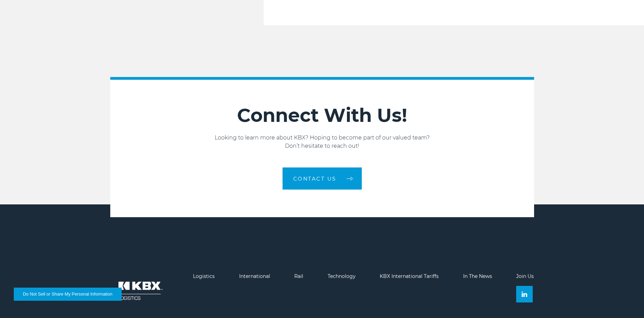 The height and width of the screenshot is (318, 644). I want to click on a: KBX International Tariffs, so click(409, 276).